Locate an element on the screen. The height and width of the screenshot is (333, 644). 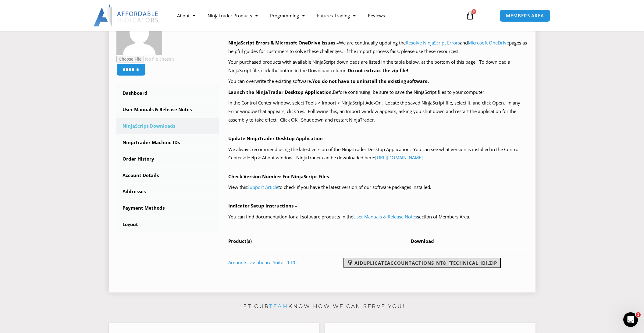
b: Update NinjaTrader Desktop Application – is located at coordinates (277, 138).